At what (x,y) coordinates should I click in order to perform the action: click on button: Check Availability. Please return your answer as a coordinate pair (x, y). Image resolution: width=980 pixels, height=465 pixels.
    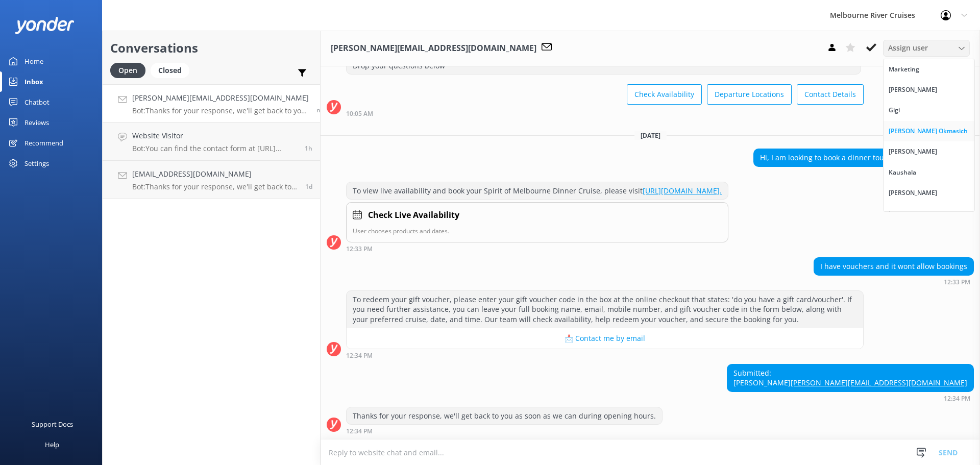
    Looking at the image, I should click on (664, 95).